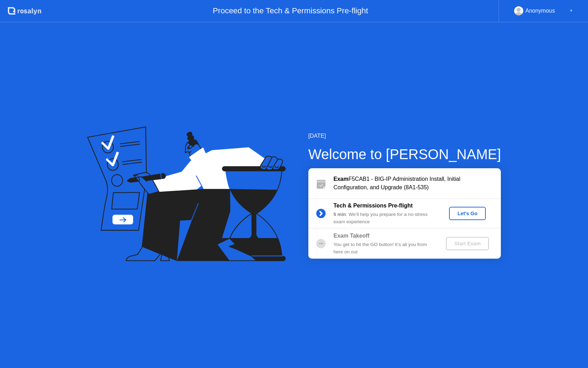 The height and width of the screenshot is (368, 588). Describe the element at coordinates (468, 243) in the screenshot. I see `button: Start Exam` at that location.